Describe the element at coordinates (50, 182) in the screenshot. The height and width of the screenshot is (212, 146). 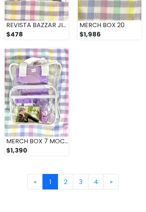
I see `a: 1` at that location.